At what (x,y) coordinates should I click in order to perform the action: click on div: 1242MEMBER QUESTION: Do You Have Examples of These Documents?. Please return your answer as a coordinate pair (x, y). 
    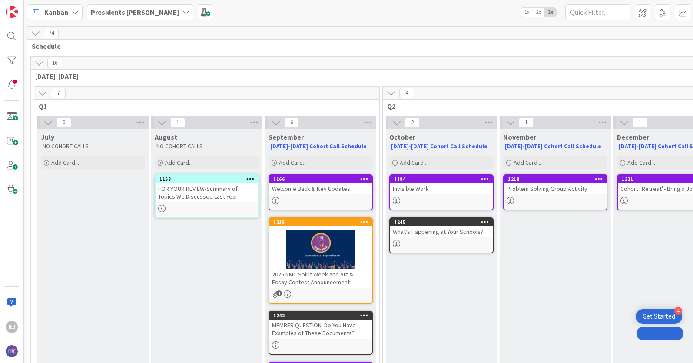
    Looking at the image, I should click on (321, 325).